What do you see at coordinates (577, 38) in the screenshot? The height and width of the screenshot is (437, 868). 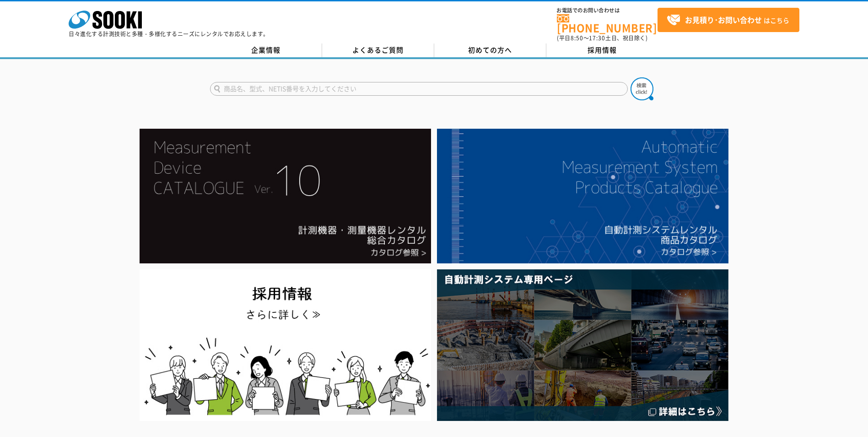 I see `span: 8:50` at bounding box center [577, 38].